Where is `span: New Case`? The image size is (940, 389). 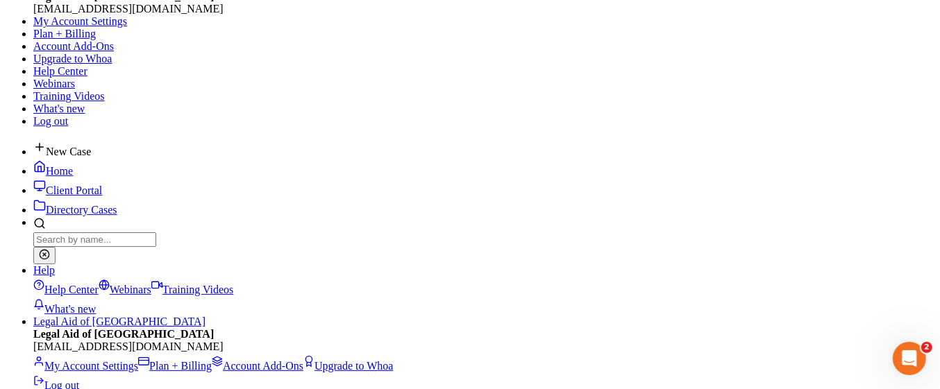 span: New Case is located at coordinates (68, 151).